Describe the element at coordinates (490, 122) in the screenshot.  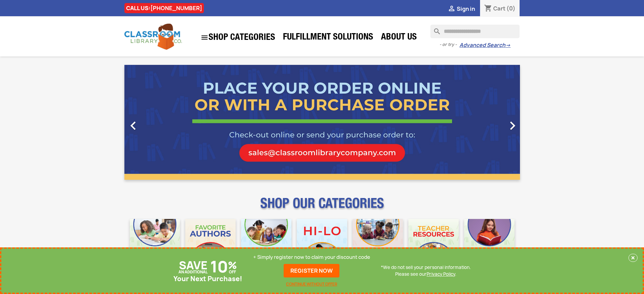
I see `a: Next` at that location.